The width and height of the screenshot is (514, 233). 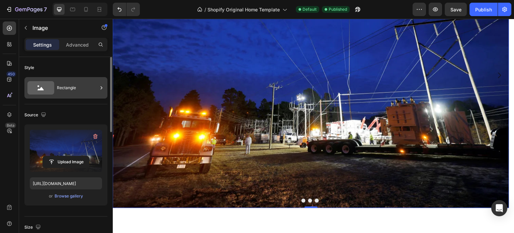 What do you see at coordinates (484, 9) in the screenshot?
I see `div: Publish` at bounding box center [484, 9].